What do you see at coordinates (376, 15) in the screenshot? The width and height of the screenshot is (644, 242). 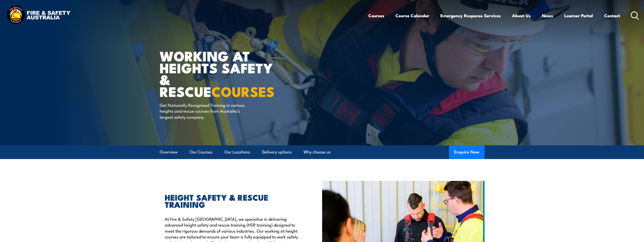 I see `a: Courses` at bounding box center [376, 15].